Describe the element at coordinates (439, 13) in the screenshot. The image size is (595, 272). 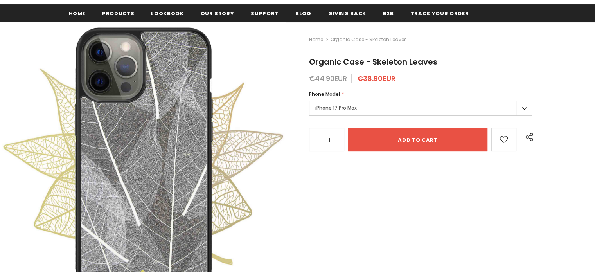
I see `span: Track your order` at that location.